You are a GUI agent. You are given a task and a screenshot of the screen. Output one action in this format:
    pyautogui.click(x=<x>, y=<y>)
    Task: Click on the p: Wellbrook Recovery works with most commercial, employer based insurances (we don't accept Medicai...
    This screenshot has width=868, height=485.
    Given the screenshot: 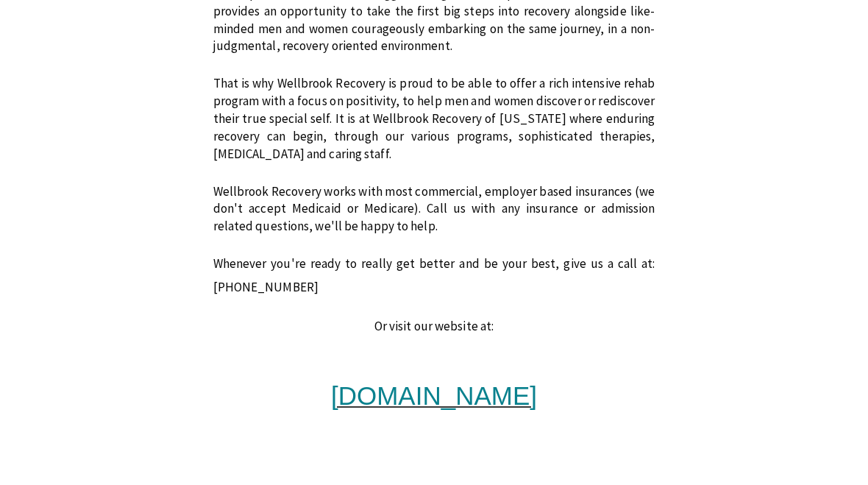 What is the action you would take?
    pyautogui.click(x=434, y=210)
    